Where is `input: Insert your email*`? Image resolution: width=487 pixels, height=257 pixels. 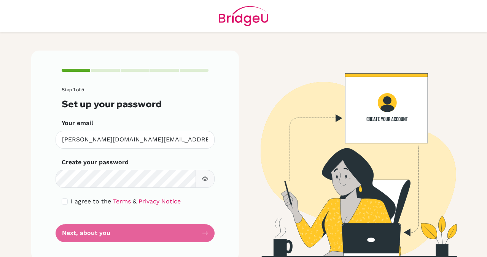
input: Insert your email* is located at coordinates (135, 140).